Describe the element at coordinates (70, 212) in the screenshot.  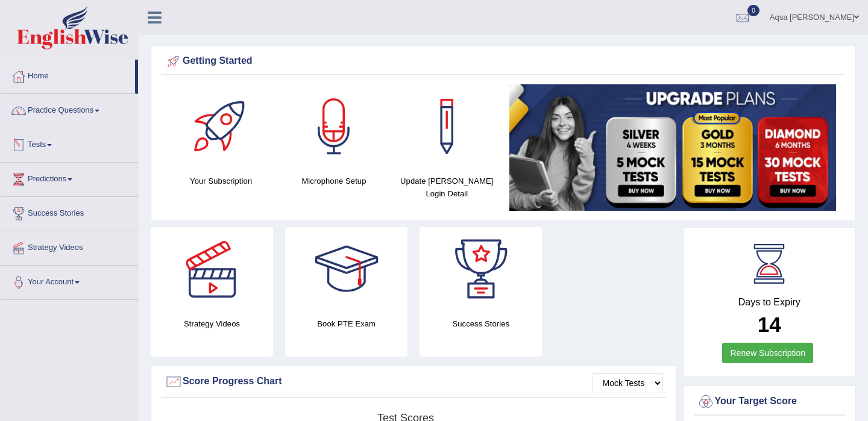
I see `a: Success Stories` at that location.